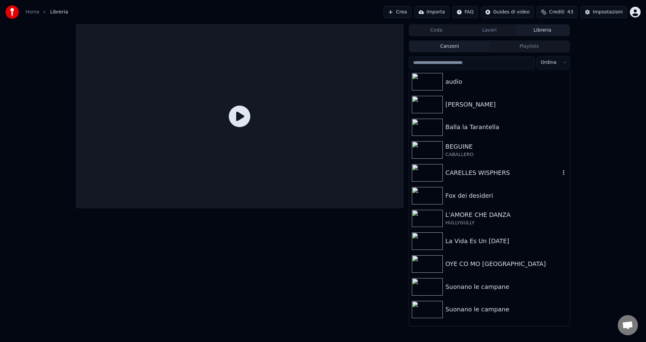 This screenshot has width=646, height=342. What do you see at coordinates (506, 155) in the screenshot?
I see `div: CABALLERO` at bounding box center [506, 155].